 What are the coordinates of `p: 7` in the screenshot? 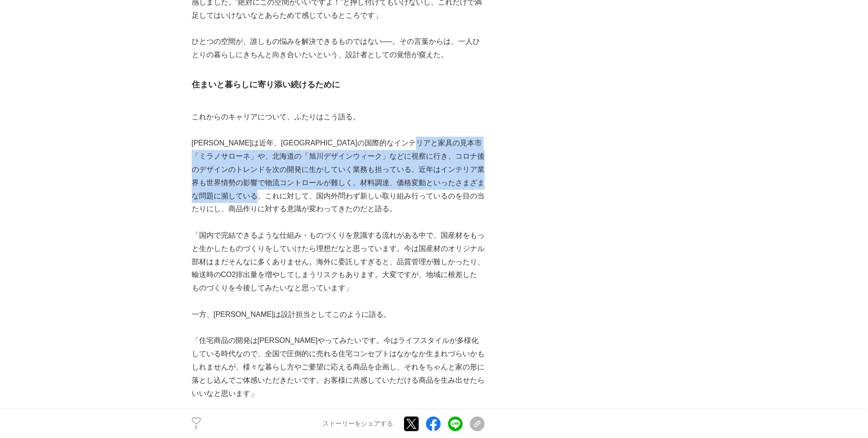 It's located at (196, 428).